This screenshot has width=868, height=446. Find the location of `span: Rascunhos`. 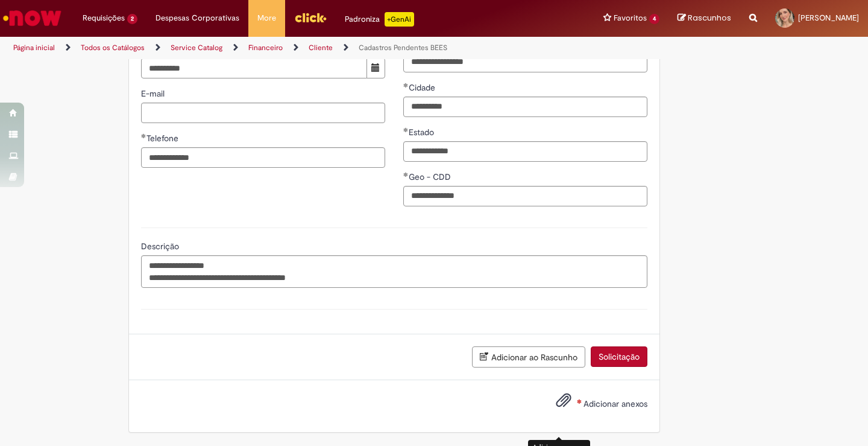

span: Rascunhos is located at coordinates (709, 18).